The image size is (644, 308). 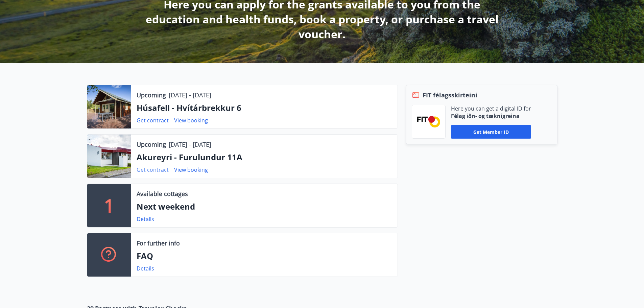 I want to click on p: Here you can get a digital ID for, so click(x=491, y=108).